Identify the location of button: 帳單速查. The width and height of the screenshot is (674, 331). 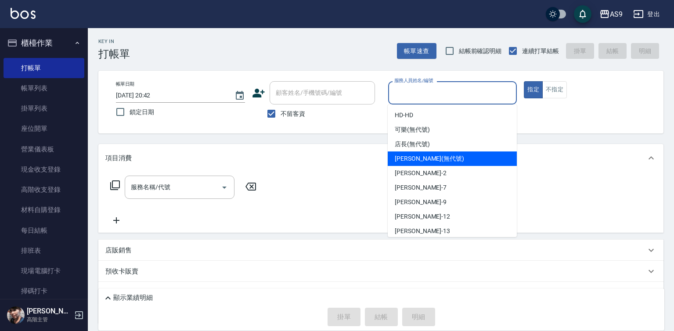
(416, 51).